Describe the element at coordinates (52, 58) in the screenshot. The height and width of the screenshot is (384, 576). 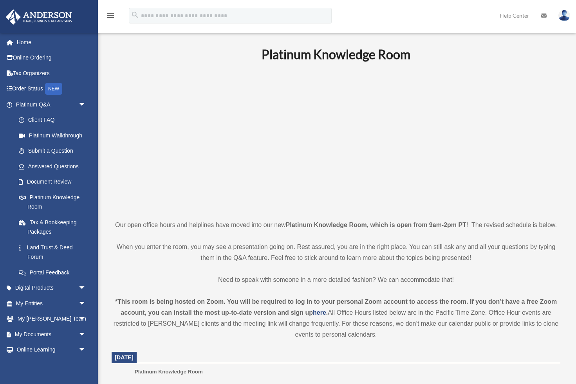
I see `a: Online Ordering` at that location.